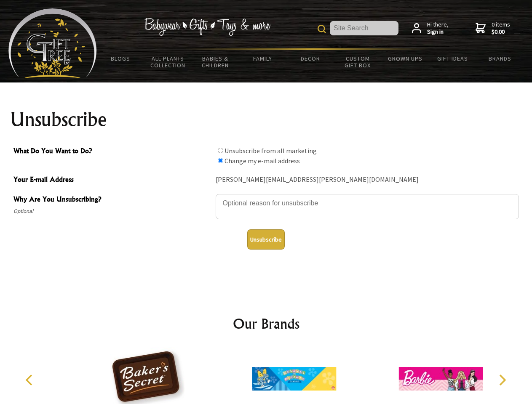 This screenshot has height=404, width=532. What do you see at coordinates (357, 62) in the screenshot?
I see `a: Custom Gift Box` at bounding box center [357, 62].